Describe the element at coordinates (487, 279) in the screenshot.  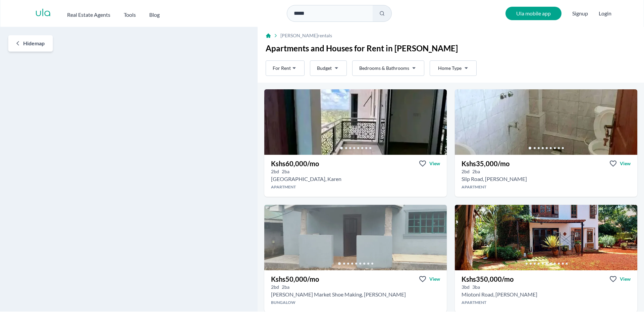
I see `h3: Kshs 350,000 /mo` at that location.